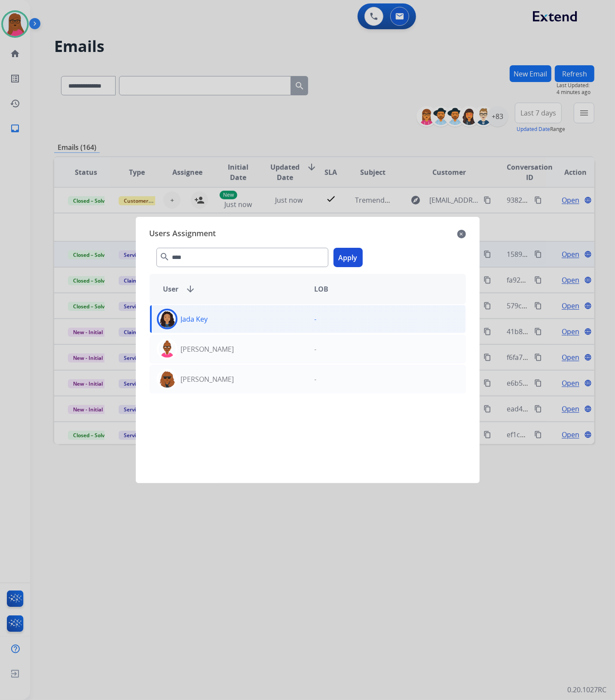  What do you see at coordinates (194, 319) in the screenshot?
I see `p: Jada Key` at bounding box center [194, 319].